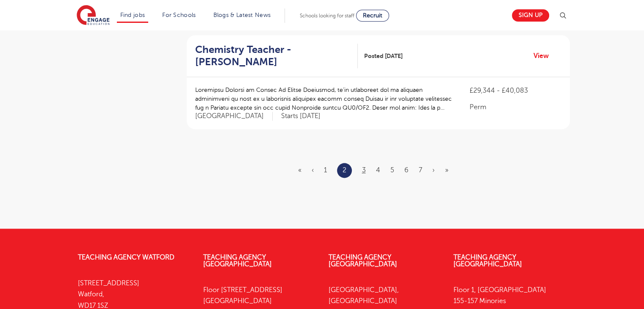 The height and width of the screenshot is (309, 644). Describe the element at coordinates (299, 170) in the screenshot. I see `a: First` at that location.